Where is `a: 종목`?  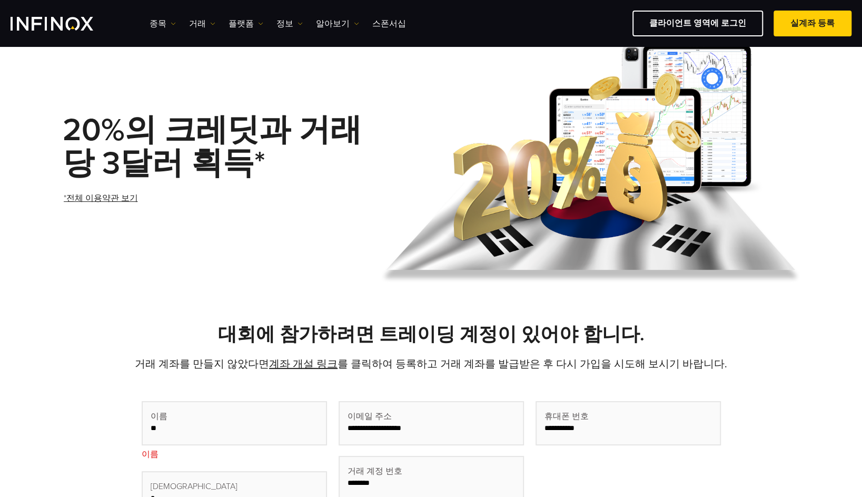 a: 종목 is located at coordinates (163, 24).